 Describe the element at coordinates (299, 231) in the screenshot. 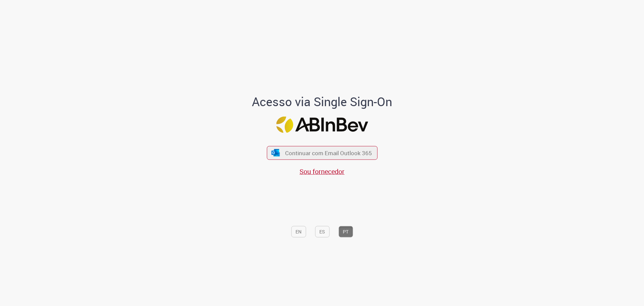

I see `button: EN` at that location.